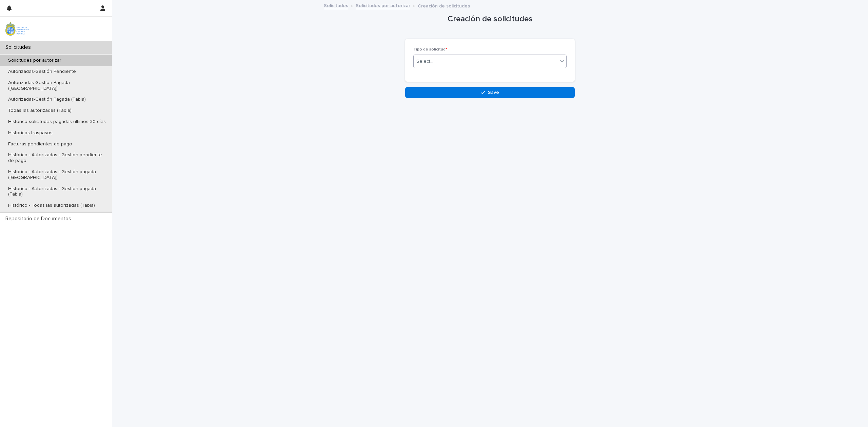  I want to click on a: Solicitudes, so click(336, 5).